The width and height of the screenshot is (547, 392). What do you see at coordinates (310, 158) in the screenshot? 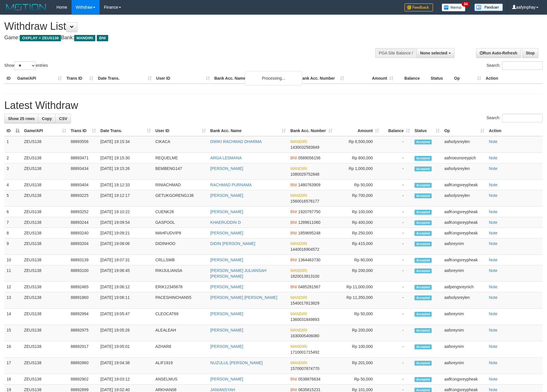
I see `span: Copy 0589056156 to clipboard` at bounding box center [310, 158].